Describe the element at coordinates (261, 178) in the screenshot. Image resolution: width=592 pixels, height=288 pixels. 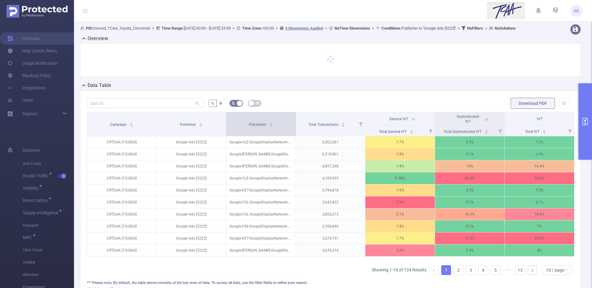
I see `p: Google-CLE-GoogleDisplayNetwork-Pkg-300X250-CROSS-DEVICE [4222217]` at that location.